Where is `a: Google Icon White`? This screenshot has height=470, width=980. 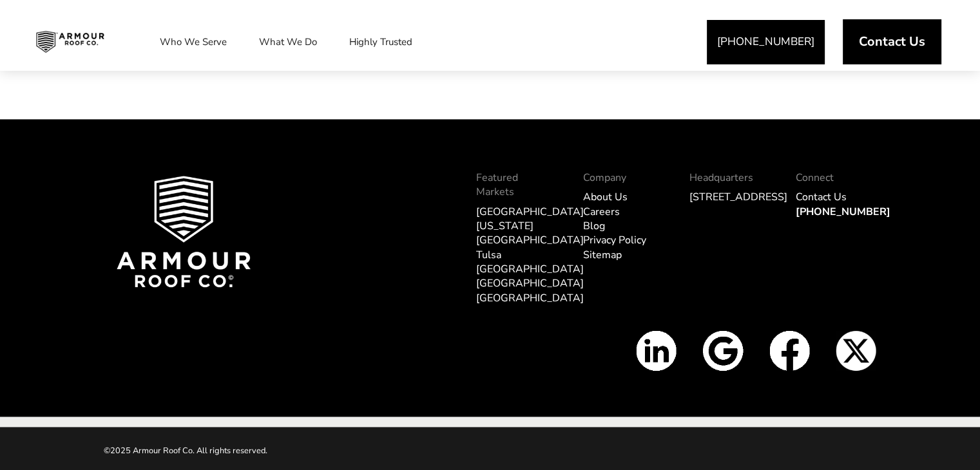 a: Google Icon White is located at coordinates (722, 350).